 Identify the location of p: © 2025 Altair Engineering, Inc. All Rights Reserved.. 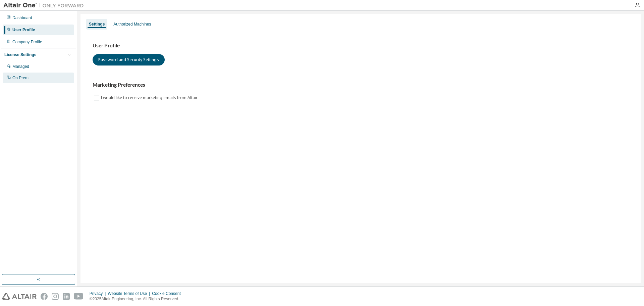
(137, 298).